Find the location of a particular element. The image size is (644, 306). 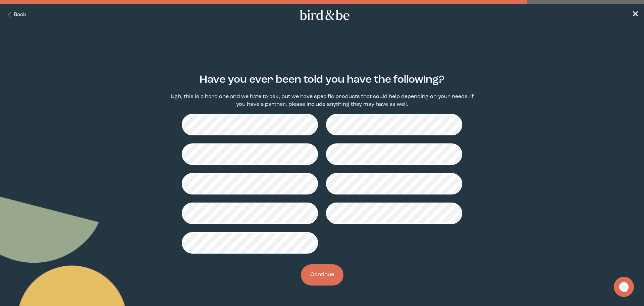

button: Gorgias live chat is located at coordinates (14, 12).